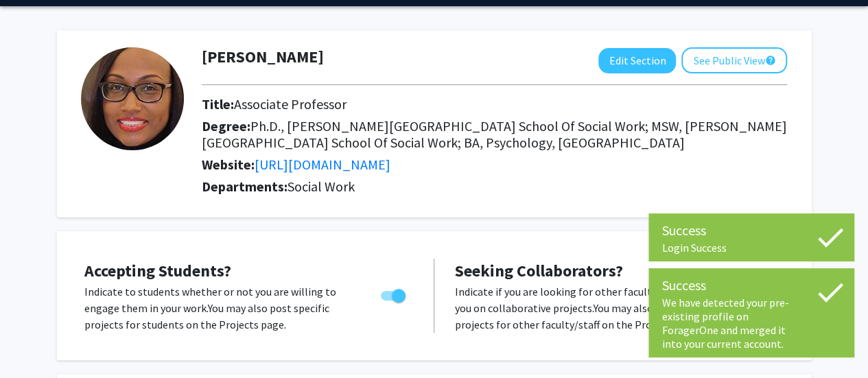 This screenshot has width=868, height=378. What do you see at coordinates (590, 308) in the screenshot?
I see `p: Indicate if you are looking for other faculty/staff to join you on collaborative projects. You ma...` at bounding box center [590, 308].